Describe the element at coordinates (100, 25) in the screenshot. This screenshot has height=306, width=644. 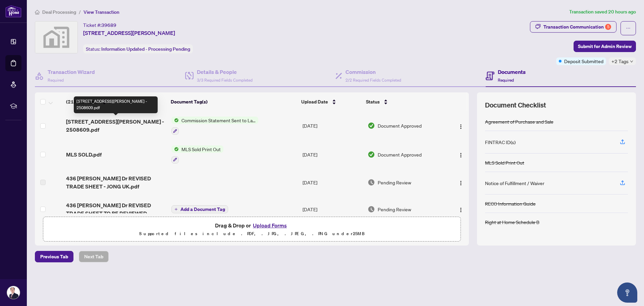
I see `div: Ticket #:` at that location.